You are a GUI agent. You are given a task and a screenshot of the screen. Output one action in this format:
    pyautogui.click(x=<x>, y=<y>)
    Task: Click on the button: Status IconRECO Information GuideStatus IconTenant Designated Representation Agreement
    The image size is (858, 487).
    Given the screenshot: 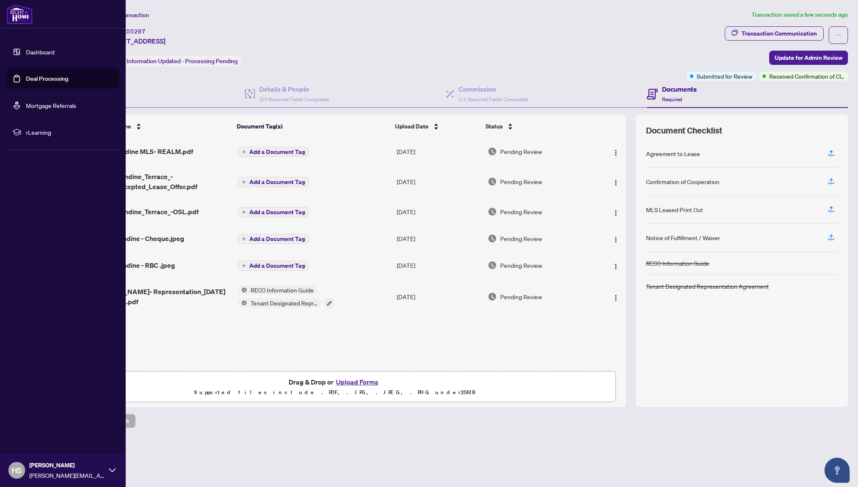 What is the action you would take?
    pyautogui.click(x=286, y=297)
    